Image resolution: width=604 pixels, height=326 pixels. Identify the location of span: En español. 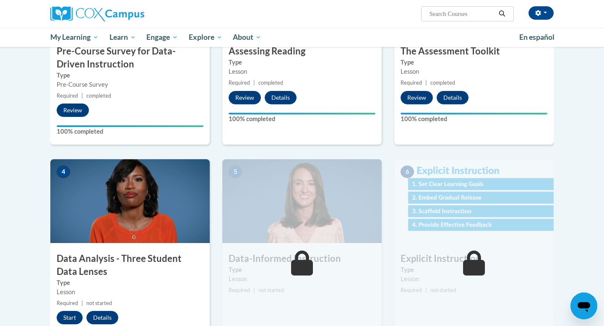
(537, 37).